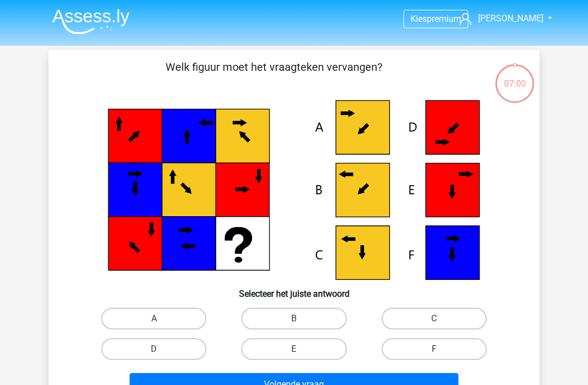 Image resolution: width=588 pixels, height=385 pixels. I want to click on label: A, so click(154, 319).